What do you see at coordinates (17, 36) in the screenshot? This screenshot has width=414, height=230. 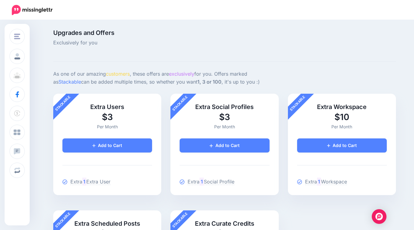 I see `img: menu.png` at bounding box center [17, 36].